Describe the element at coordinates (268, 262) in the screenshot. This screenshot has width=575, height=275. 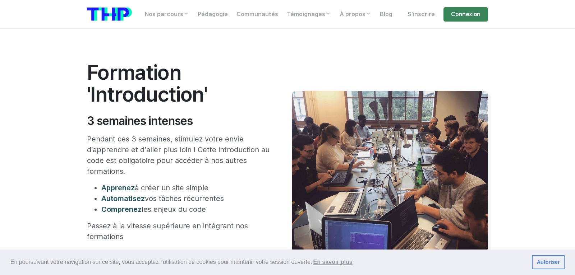
I see `span: En poursuivant votre navigation sur ce site, vous acceptez l’utilisation de cookies pour mainteni...` at that location.